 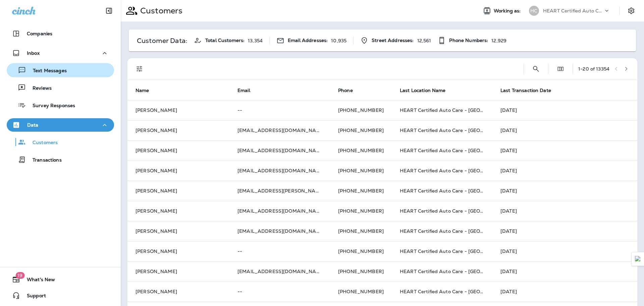 What do you see at coordinates (561, 69) in the screenshot?
I see `button: Edit Fields` at bounding box center [561, 69].